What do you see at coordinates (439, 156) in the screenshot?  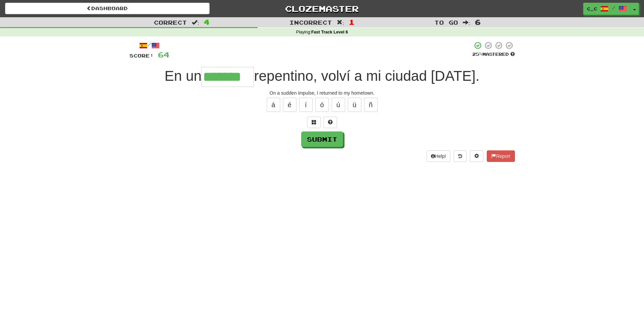 I see `button: Help!` at bounding box center [439, 156].